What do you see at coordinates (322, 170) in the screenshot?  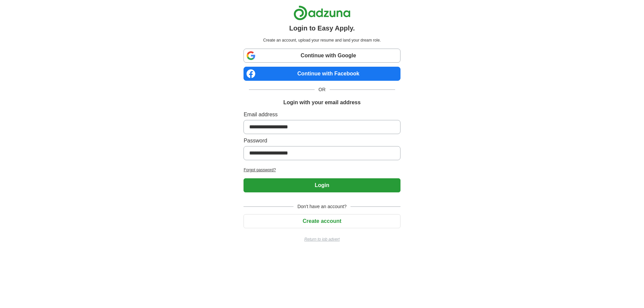 I see `a: Forgot password?` at bounding box center [322, 170].